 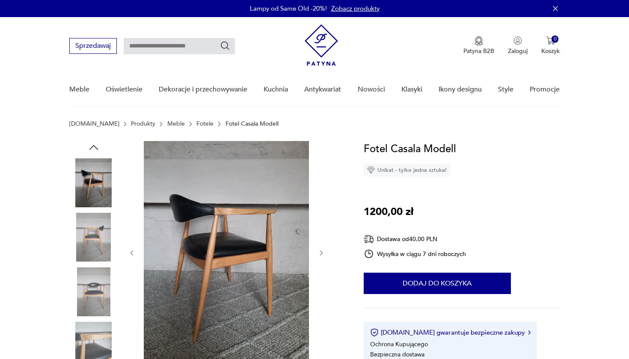 What do you see at coordinates (398, 344) in the screenshot?
I see `li: Ochrona Kupującego` at bounding box center [398, 344].